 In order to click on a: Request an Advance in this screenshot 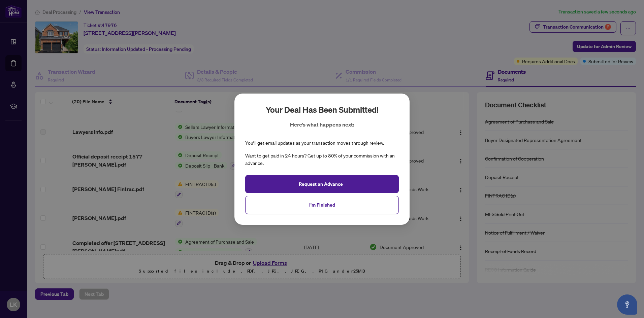, I will do `click(322, 184)`.